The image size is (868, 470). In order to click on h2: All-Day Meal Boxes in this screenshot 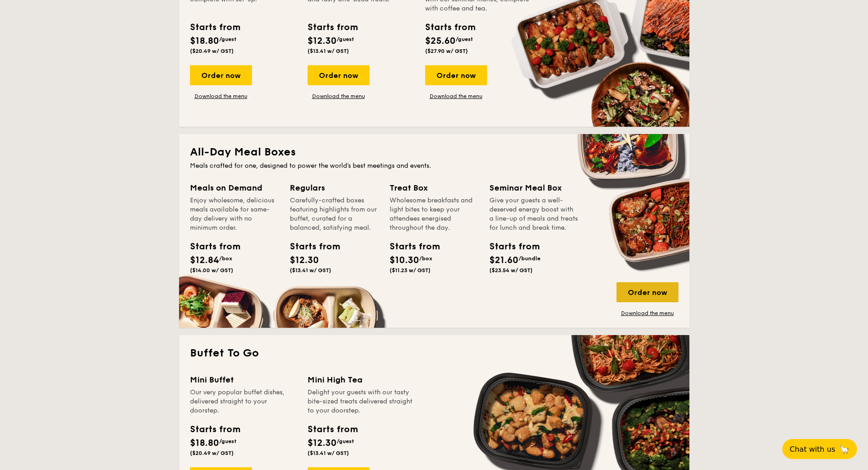, I will do `click(434, 153)`.